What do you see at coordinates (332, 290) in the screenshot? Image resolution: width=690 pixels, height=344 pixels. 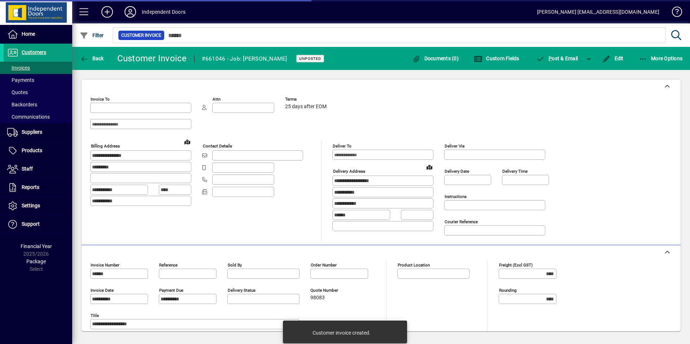 I see `span: Quote number` at bounding box center [332, 290].